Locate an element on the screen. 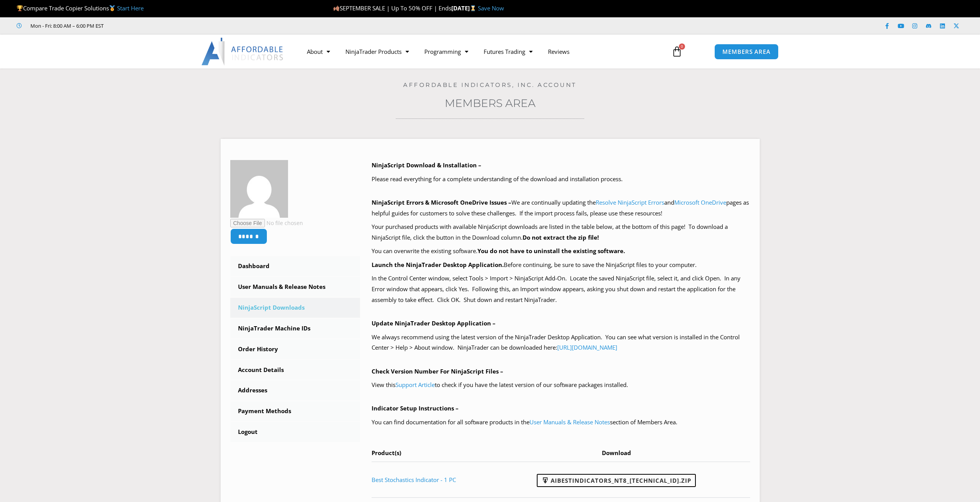 The height and width of the screenshot is (502, 980). b: Indicator Setup Instructions – is located at coordinates (415, 408).